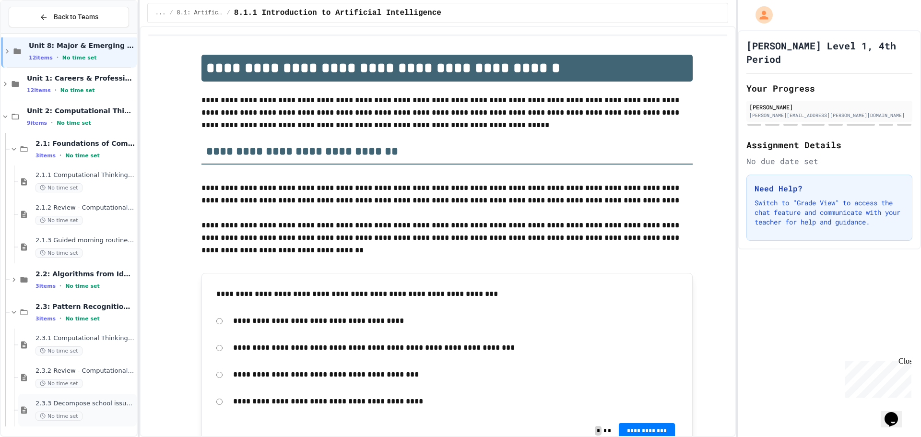 Image resolution: width=921 pixels, height=437 pixels. What do you see at coordinates (81, 78) in the screenshot?
I see `span: Unit 1: Careers & Professionalism` at bounding box center [81, 78].